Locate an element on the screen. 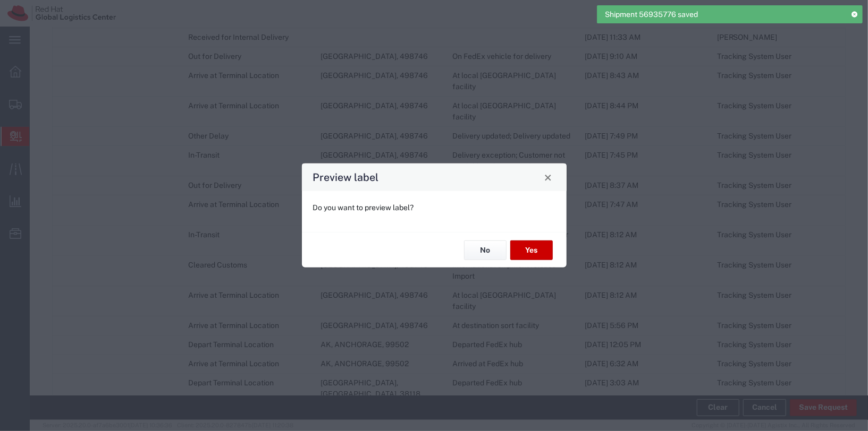 This screenshot has height=431, width=868. span: Shipment 56935776 saved is located at coordinates (651, 14).